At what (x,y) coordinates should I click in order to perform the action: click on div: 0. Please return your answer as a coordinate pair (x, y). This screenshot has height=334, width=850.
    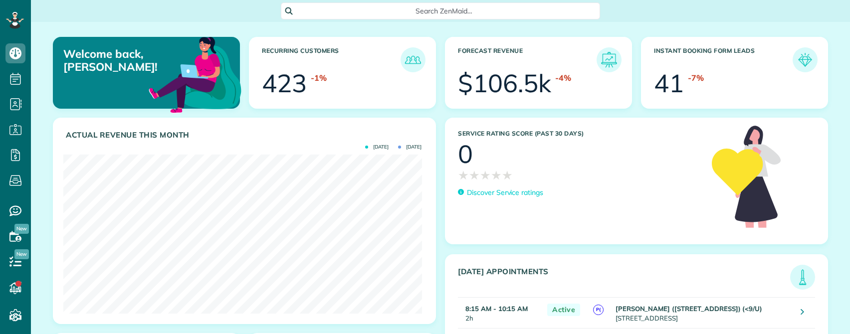
    Looking at the image, I should click on (465, 154).